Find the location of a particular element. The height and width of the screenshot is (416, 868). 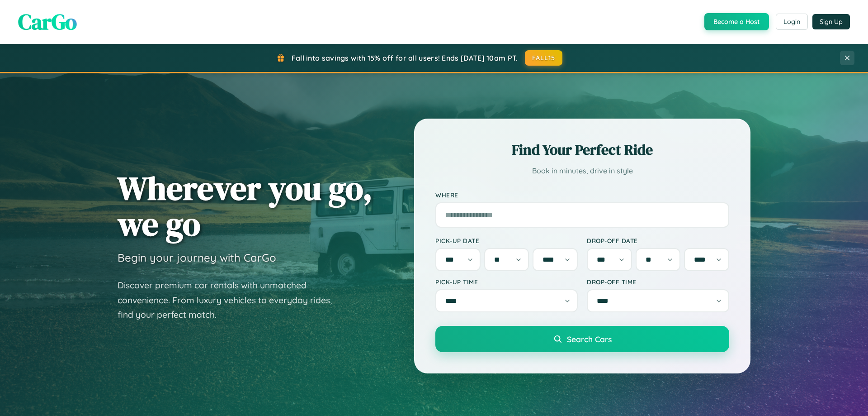

h3: Begin your journey with CarGo is located at coordinates (197, 258).